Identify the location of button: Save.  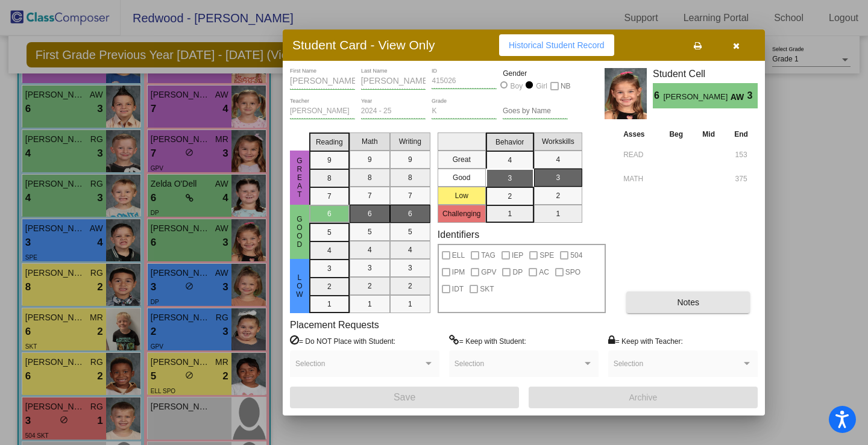
(405, 398).